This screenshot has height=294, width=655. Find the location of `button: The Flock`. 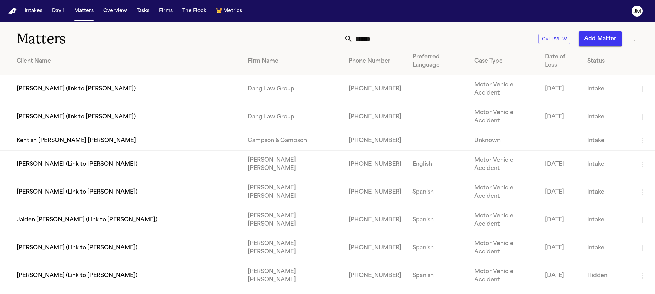

button: The Flock is located at coordinates (194, 11).